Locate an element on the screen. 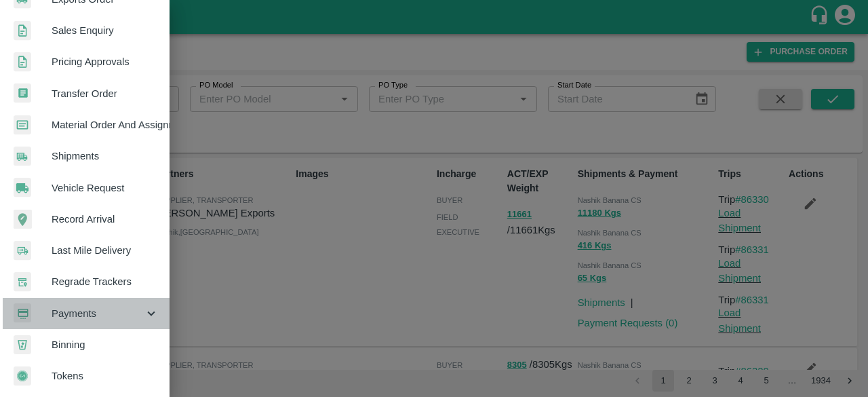 The width and height of the screenshot is (868, 397). img: whTracker is located at coordinates (22, 281).